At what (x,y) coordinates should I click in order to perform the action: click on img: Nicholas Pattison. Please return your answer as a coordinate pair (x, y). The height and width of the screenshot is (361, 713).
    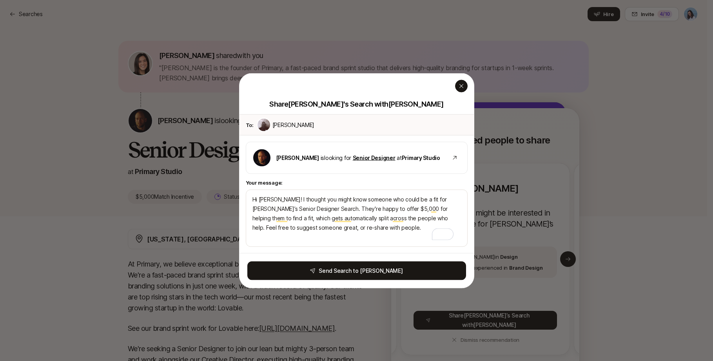
    Looking at the image, I should click on (262, 158).